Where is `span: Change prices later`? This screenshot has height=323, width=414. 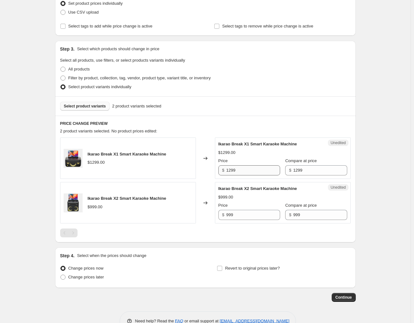
span: Change prices later is located at coordinates (86, 277).